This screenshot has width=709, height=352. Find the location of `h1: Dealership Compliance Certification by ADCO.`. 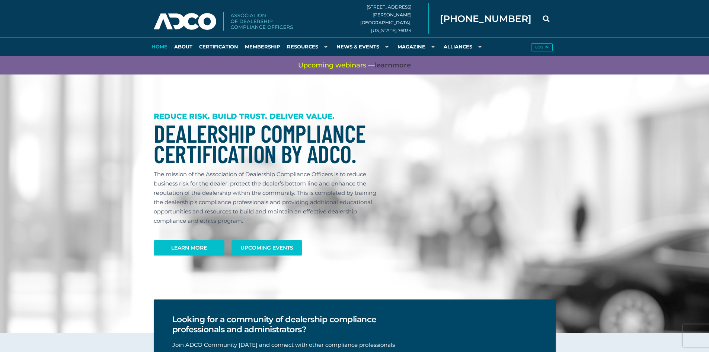

h1: Dealership Compliance Certification by ADCO. is located at coordinates (269, 143).